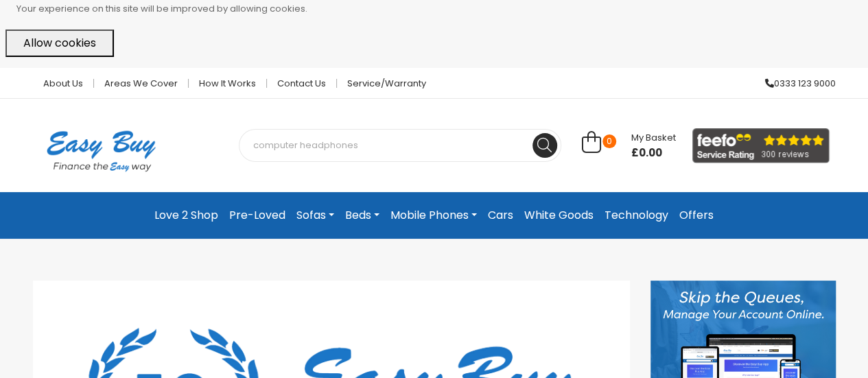 This screenshot has height=378, width=868. What do you see at coordinates (653, 153) in the screenshot?
I see `span: £0.00` at bounding box center [653, 153].